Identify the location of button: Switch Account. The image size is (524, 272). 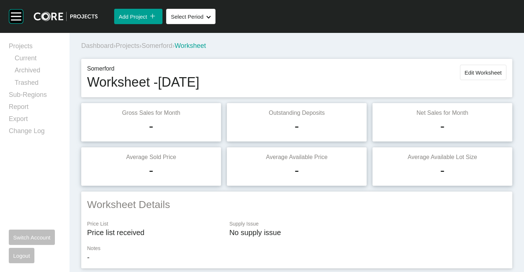
(32, 238).